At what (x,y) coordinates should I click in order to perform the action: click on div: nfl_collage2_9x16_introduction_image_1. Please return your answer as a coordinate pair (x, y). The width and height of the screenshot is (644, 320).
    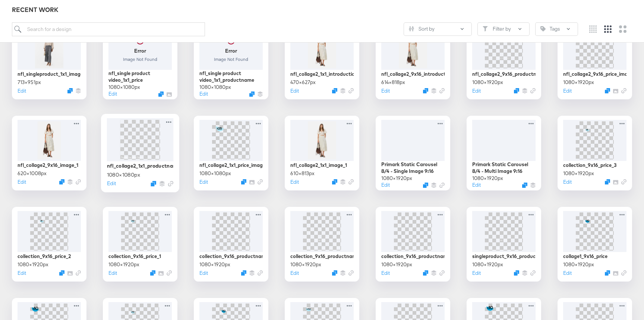
    Looking at the image, I should click on (413, 74).